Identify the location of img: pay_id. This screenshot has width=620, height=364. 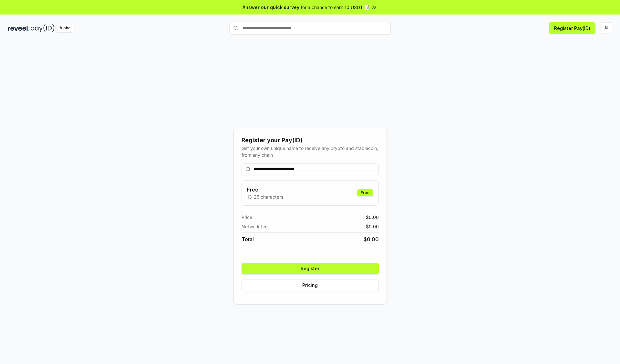
(43, 28).